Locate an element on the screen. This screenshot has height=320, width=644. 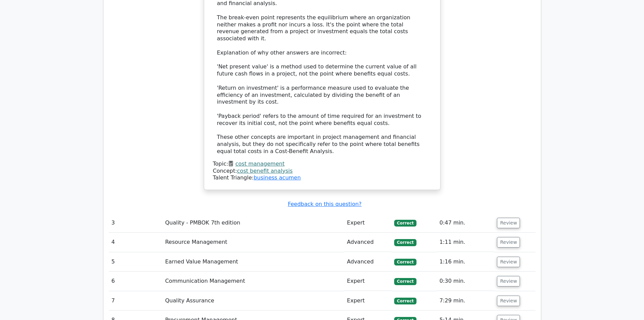
div: Concept: is located at coordinates (322, 171).